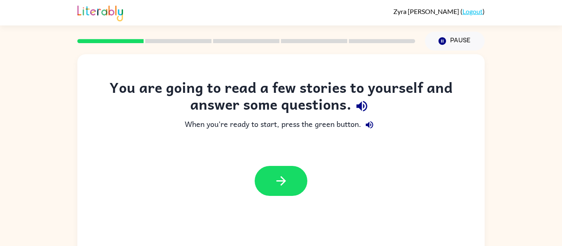  I want to click on div: You are going to read a few stories to yourself and answer some questions., so click(281, 98).